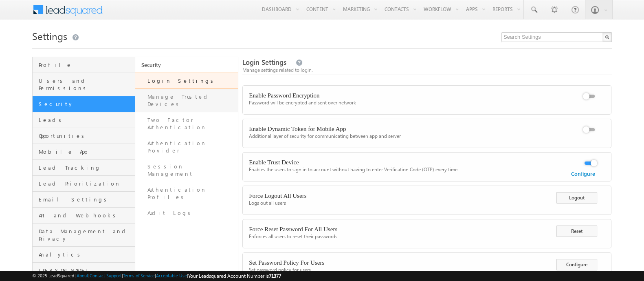 The height and width of the screenshot is (281, 644). What do you see at coordinates (402, 196) in the screenshot?
I see `div: Force Logout All Users` at bounding box center [402, 196].